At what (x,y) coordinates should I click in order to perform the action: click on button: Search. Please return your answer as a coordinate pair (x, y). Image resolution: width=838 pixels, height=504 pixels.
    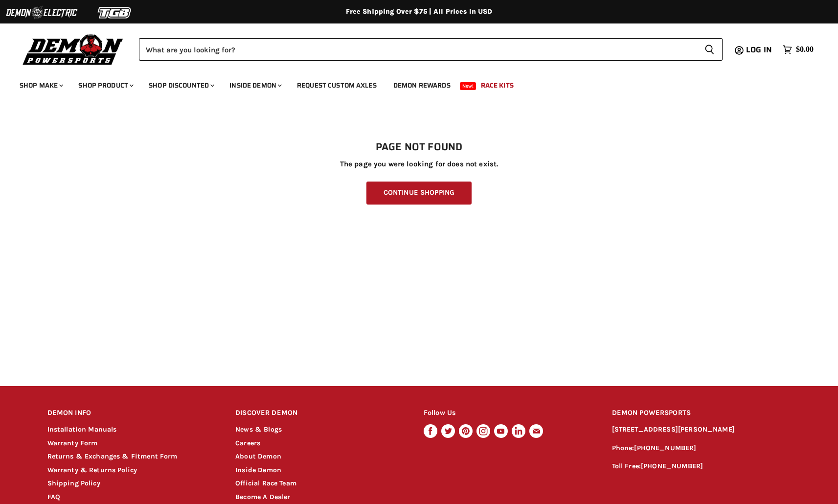
    Looking at the image, I should click on (709, 50).